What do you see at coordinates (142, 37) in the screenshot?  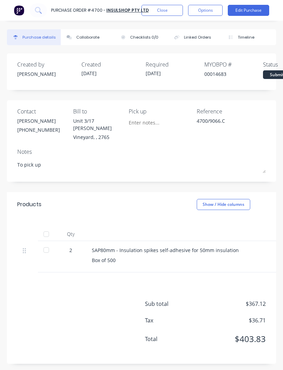 I see `button: Checklists 0/0` at bounding box center [142, 37].